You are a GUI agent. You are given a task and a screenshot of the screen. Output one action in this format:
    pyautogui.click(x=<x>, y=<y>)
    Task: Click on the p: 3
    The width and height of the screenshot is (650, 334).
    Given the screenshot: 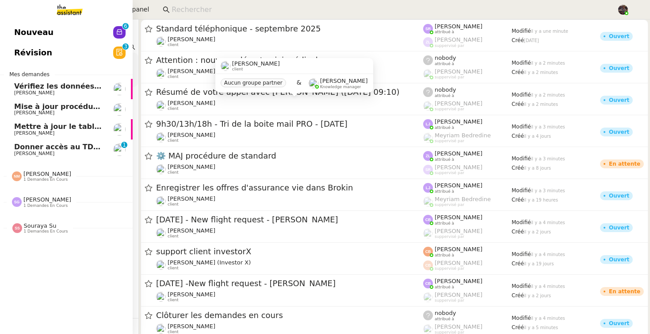 What is the action you would take?
    pyautogui.click(x=126, y=47)
    